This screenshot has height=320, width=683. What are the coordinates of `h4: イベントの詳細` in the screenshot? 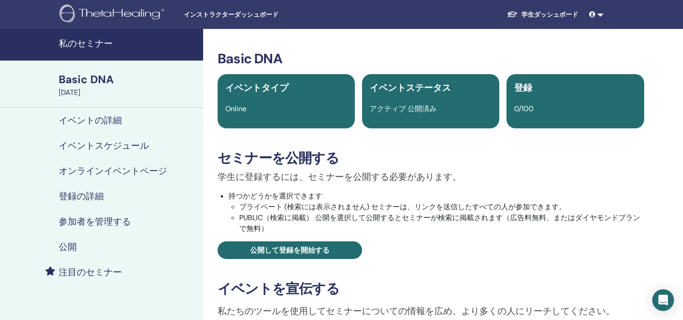 It's located at (90, 120).